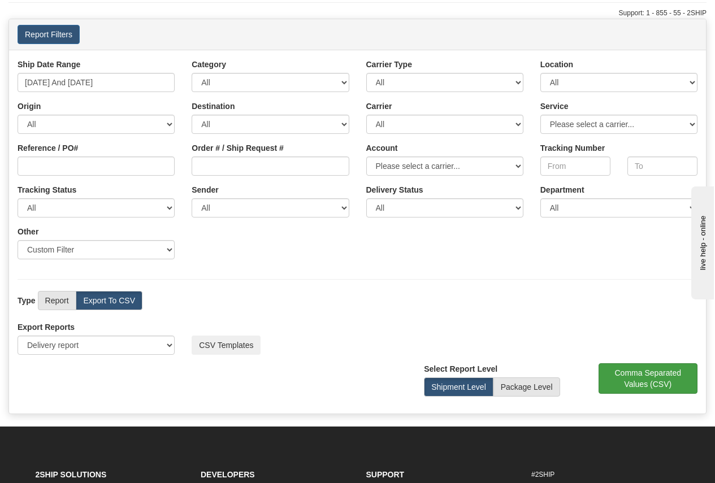  What do you see at coordinates (648, 378) in the screenshot?
I see `button: Comma Separated Values (CSV)` at bounding box center [648, 378].